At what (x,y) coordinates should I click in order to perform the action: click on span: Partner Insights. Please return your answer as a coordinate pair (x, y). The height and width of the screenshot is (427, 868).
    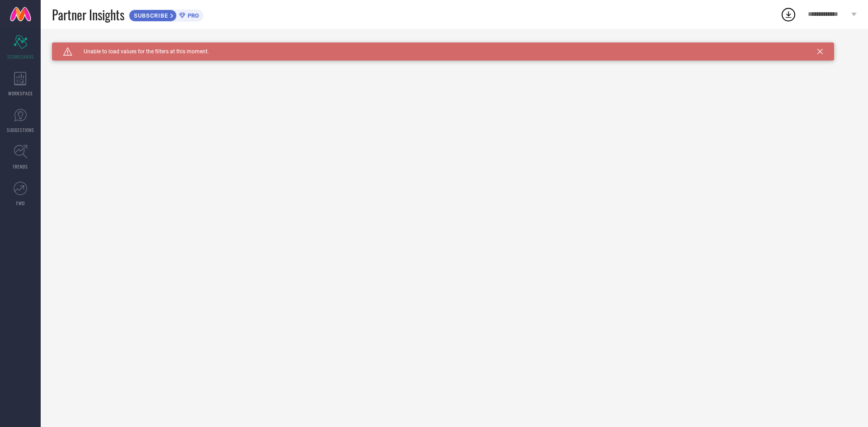
    Looking at the image, I should click on (88, 15).